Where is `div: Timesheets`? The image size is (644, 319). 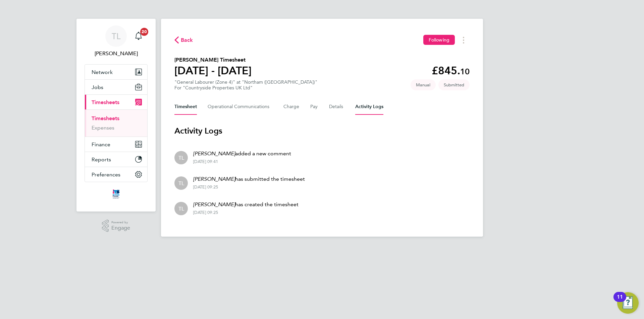
div: Timesheets is located at coordinates (116, 123).